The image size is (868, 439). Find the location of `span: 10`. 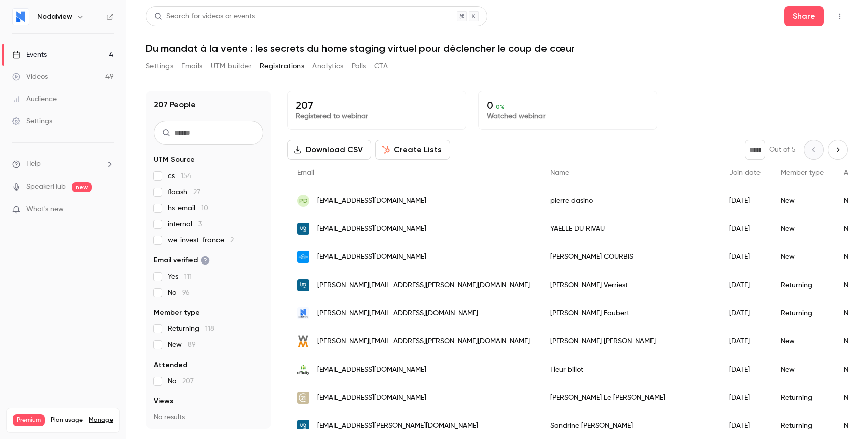

span: 10 is located at coordinates (205, 208).